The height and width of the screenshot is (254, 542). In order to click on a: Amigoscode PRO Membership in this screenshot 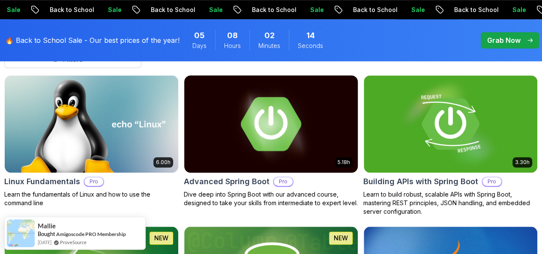, I will do `click(91, 234)`.